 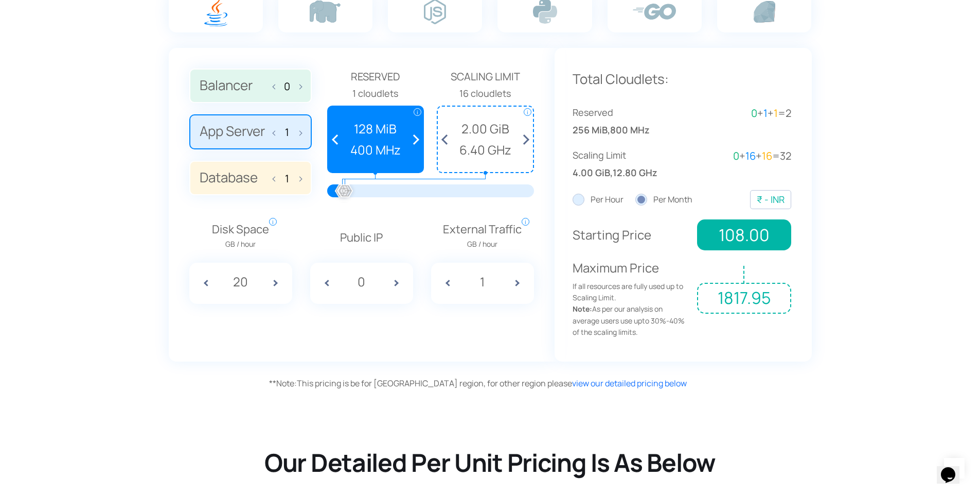 What do you see at coordinates (251, 178) in the screenshot?
I see `label: Database` at bounding box center [251, 178].